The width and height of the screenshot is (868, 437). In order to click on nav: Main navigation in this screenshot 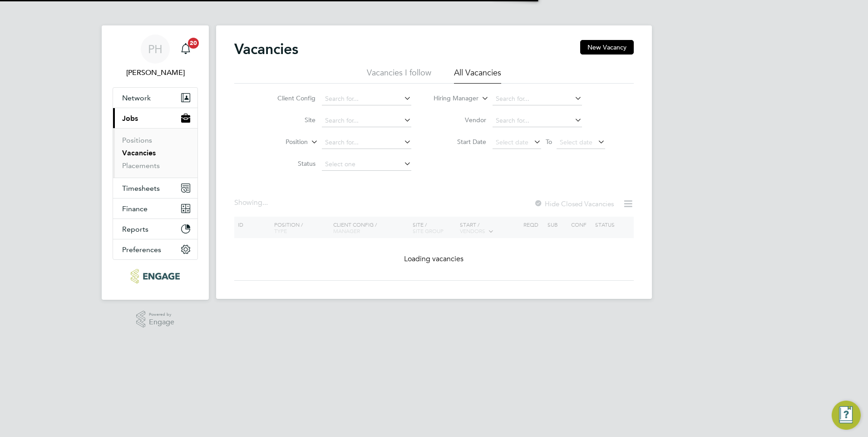, I will do `click(155, 163)`.